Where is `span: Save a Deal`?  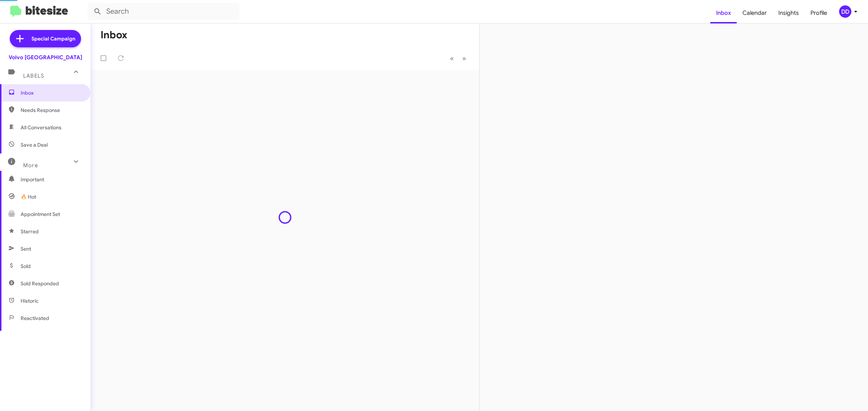 span: Save a Deal is located at coordinates (34, 145).